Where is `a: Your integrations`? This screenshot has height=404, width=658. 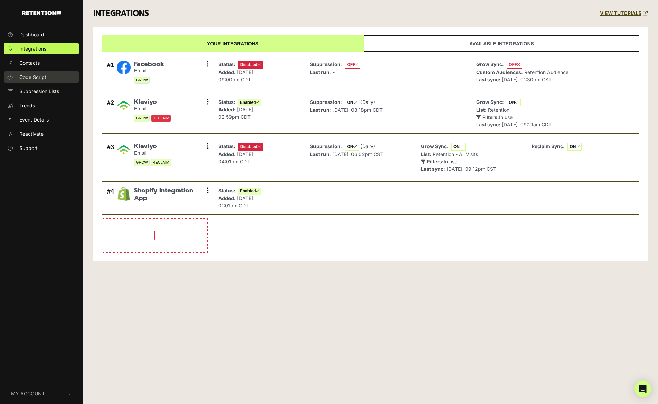 a: Your integrations is located at coordinates (233, 43).